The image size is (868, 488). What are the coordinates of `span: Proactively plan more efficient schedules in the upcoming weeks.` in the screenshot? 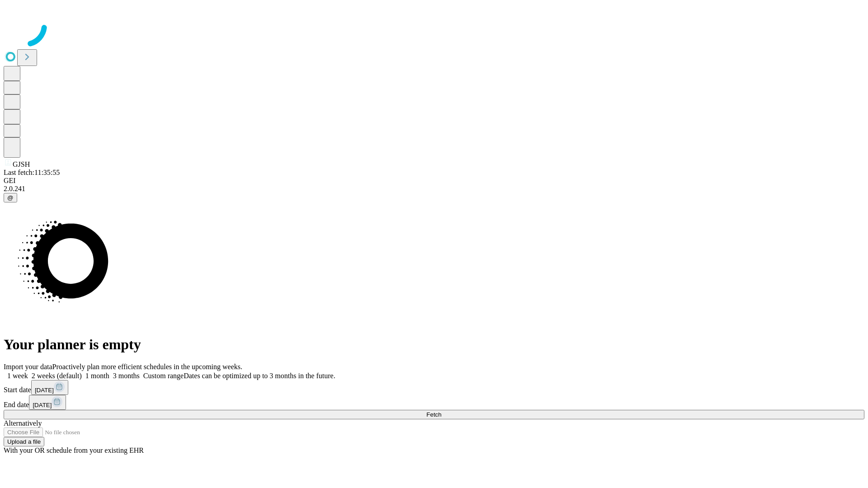 It's located at (147, 366).